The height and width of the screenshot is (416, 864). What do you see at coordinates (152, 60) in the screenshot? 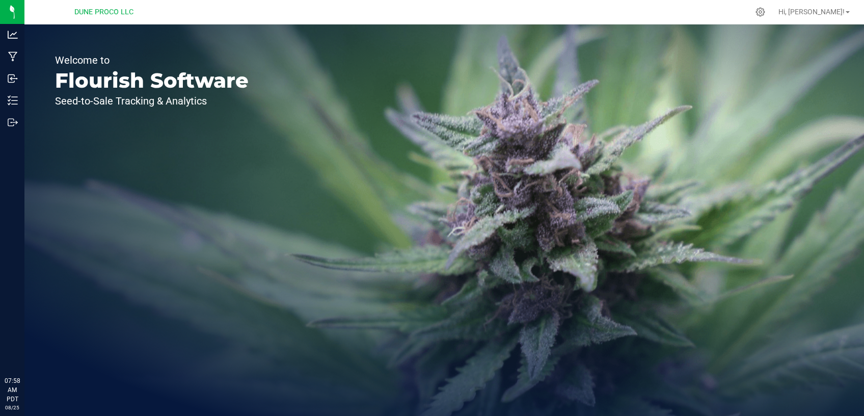
I see `p: Welcome to` at bounding box center [152, 60].